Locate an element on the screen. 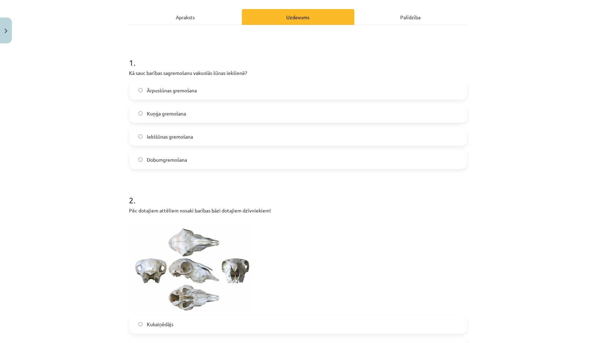  span: Dobumgremošana is located at coordinates (167, 159).